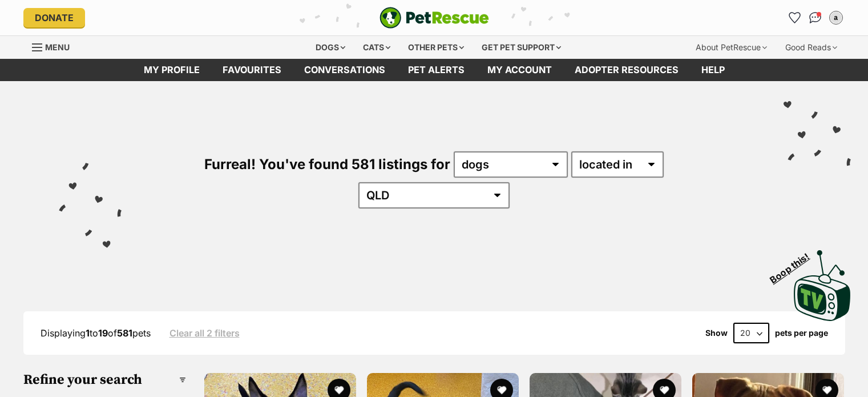  Describe the element at coordinates (88, 333) in the screenshot. I see `strong: 1` at that location.